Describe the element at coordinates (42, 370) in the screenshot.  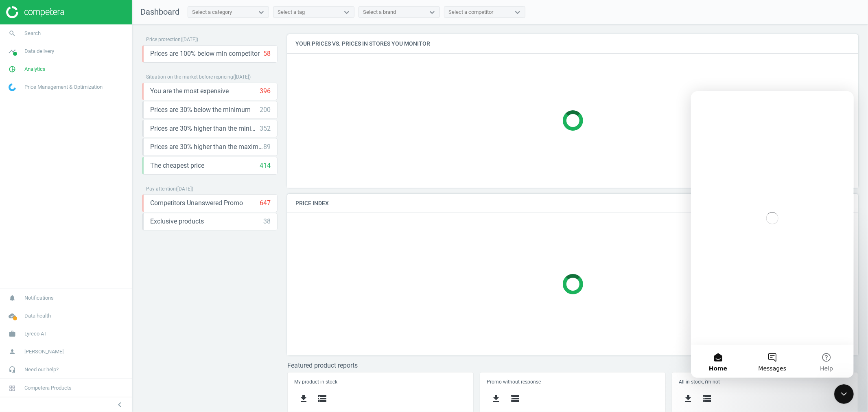
I see `span: Need our help?` at that location.